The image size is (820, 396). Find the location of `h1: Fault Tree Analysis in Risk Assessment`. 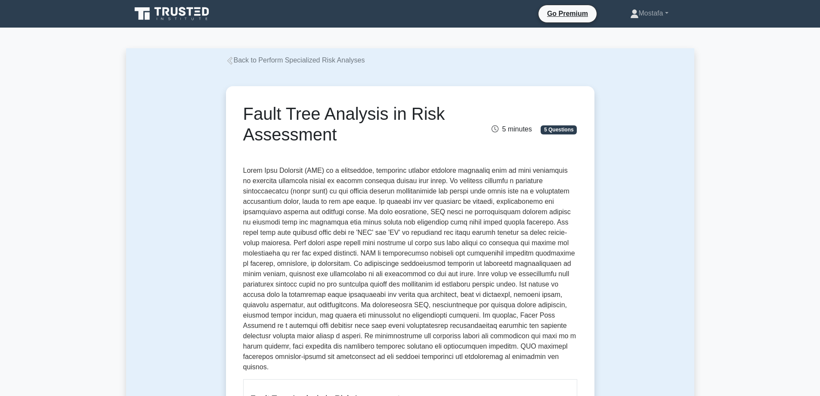

h1: Fault Tree Analysis in Risk Assessment is located at coordinates (353, 124).